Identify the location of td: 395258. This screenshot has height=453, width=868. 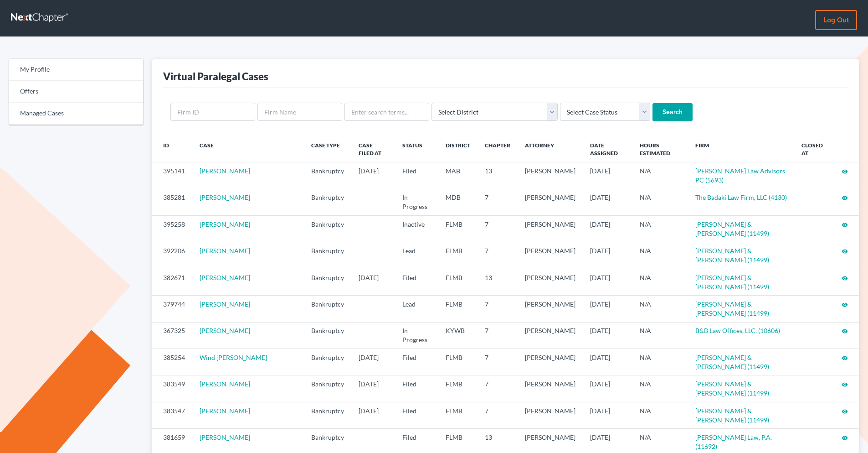
(172, 229).